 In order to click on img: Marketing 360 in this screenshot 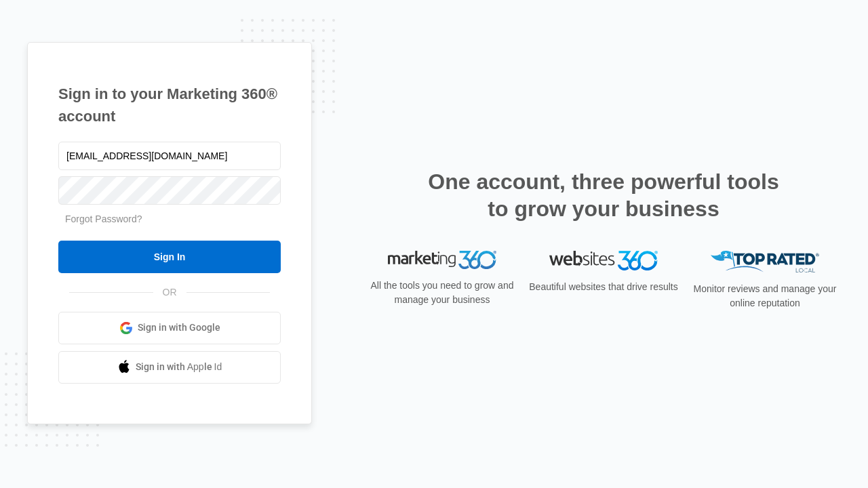, I will do `click(442, 260)`.